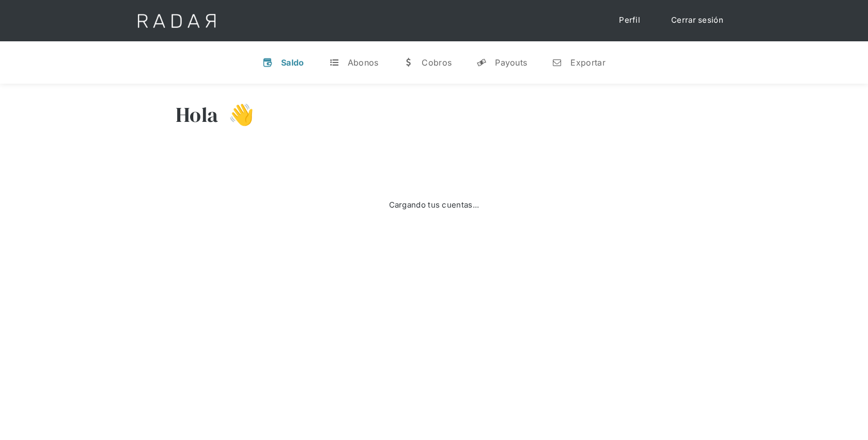 The height and width of the screenshot is (440, 868). Describe the element at coordinates (557, 62) in the screenshot. I see `div: n` at that location.